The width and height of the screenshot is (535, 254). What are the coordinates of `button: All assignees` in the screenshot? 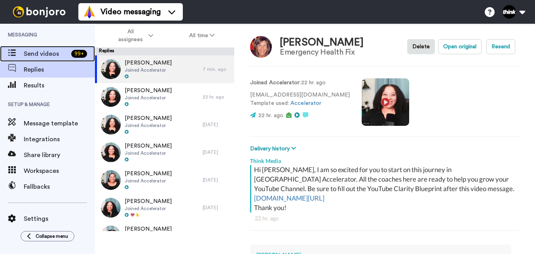 It's located at (134, 36).